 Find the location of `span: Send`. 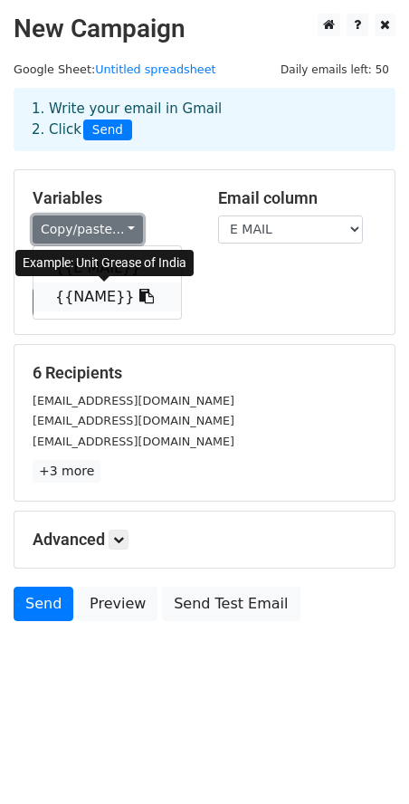

span: Send is located at coordinates (108, 130).